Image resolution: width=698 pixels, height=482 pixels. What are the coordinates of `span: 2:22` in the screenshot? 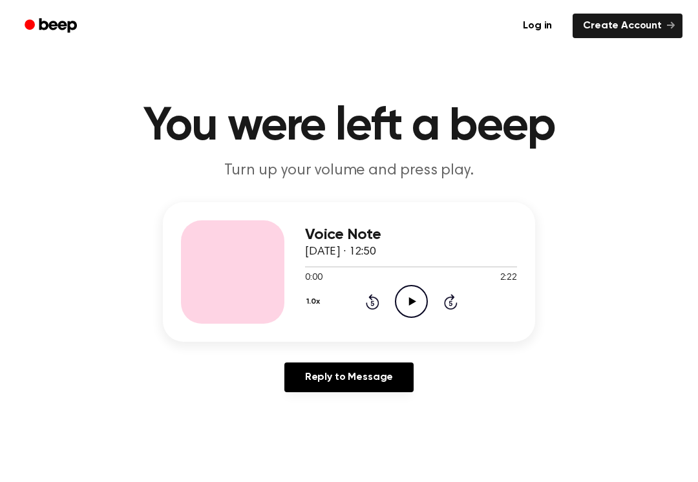 It's located at (509, 278).